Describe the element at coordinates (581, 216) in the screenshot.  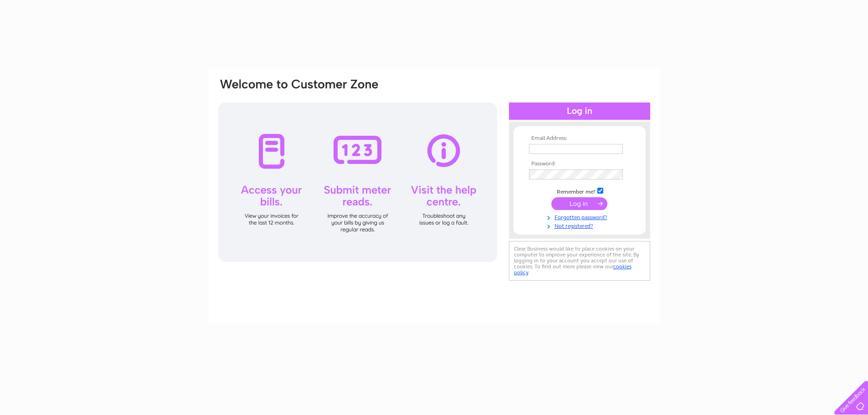
I see `a: Forgotten password?` at that location.